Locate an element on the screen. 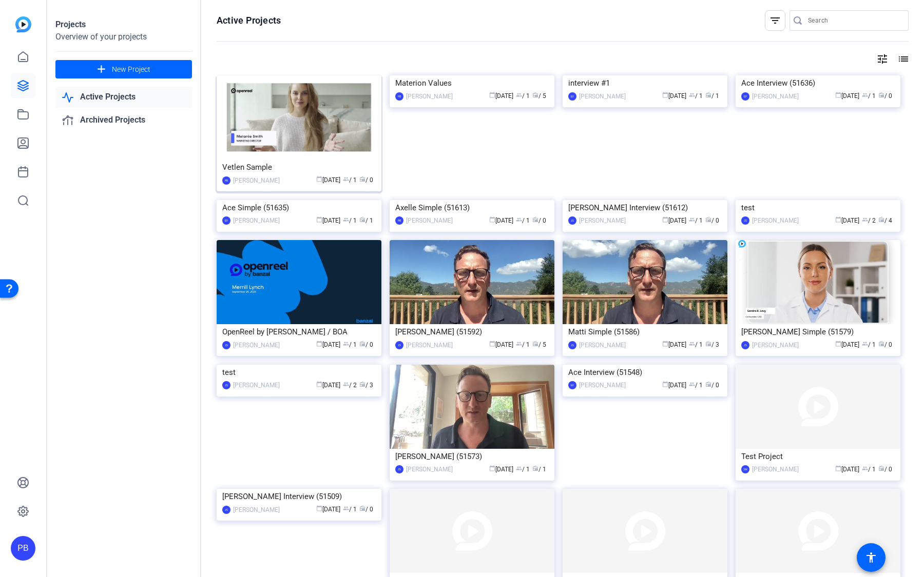  mat-icon: filter_list is located at coordinates (775, 21).